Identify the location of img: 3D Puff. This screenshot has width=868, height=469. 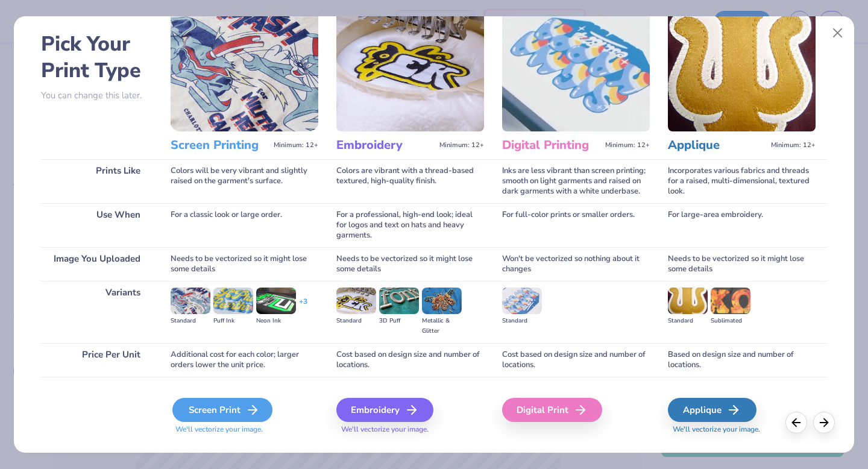
(399, 301).